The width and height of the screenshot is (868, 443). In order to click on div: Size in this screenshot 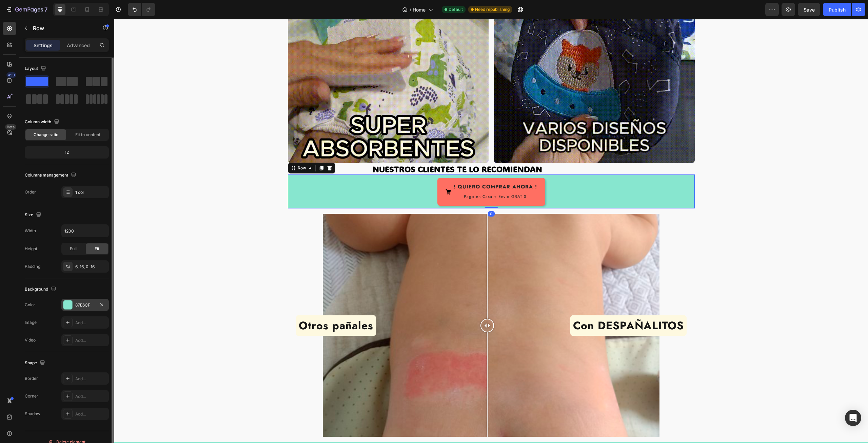, I will do `click(34, 215)`.